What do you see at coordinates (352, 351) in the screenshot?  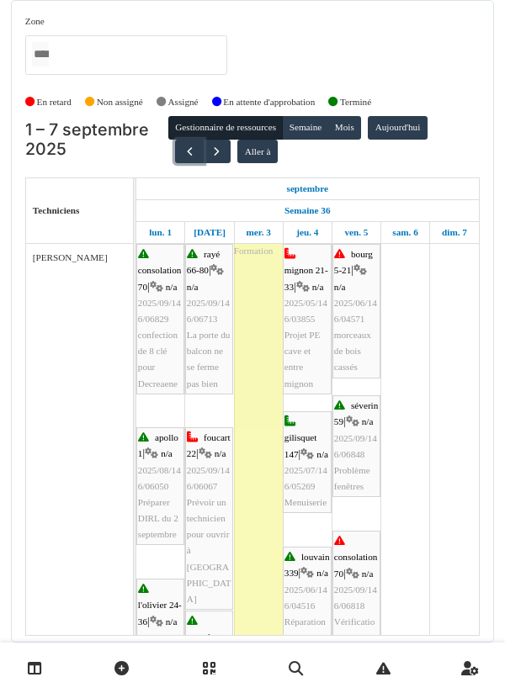 I see `span: morceaux de bois cassés` at bounding box center [352, 351].